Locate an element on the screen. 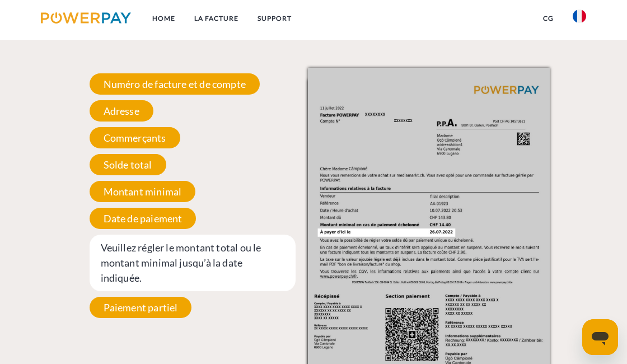  span: Adresse is located at coordinates (122, 111).